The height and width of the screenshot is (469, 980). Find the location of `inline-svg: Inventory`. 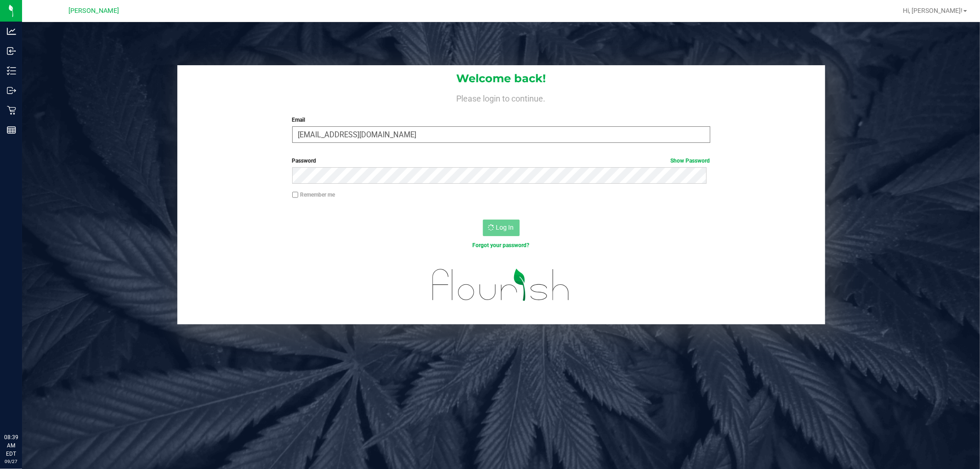

inline-svg: Inventory is located at coordinates (11, 71).